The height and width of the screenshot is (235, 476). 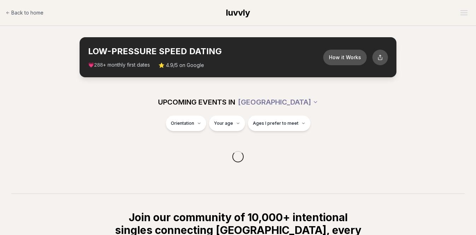 I want to click on a: luvvly, so click(x=238, y=13).